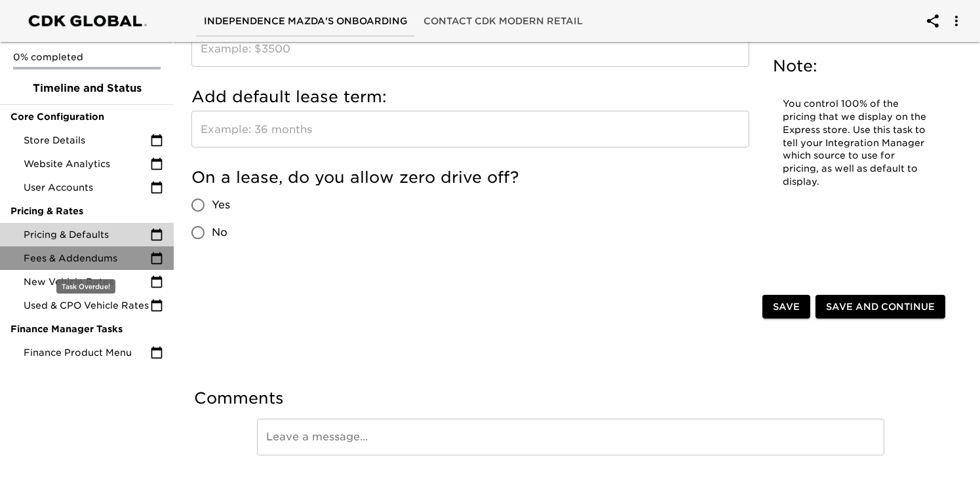 This screenshot has height=479, width=980. I want to click on span: Finance Product Menu, so click(87, 353).